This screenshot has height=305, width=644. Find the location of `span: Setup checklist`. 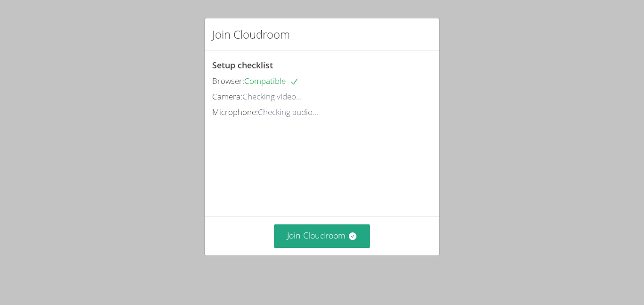

span: Setup checklist is located at coordinates (242, 65).